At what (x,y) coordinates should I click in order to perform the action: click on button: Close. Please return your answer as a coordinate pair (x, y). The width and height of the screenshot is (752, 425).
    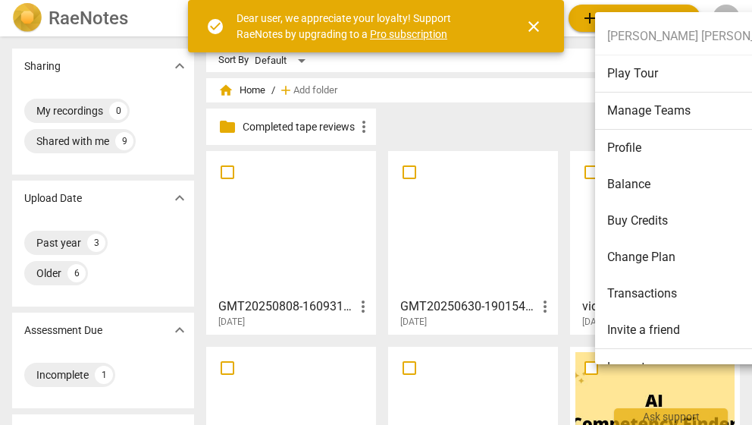
    Looking at the image, I should click on (534, 27).